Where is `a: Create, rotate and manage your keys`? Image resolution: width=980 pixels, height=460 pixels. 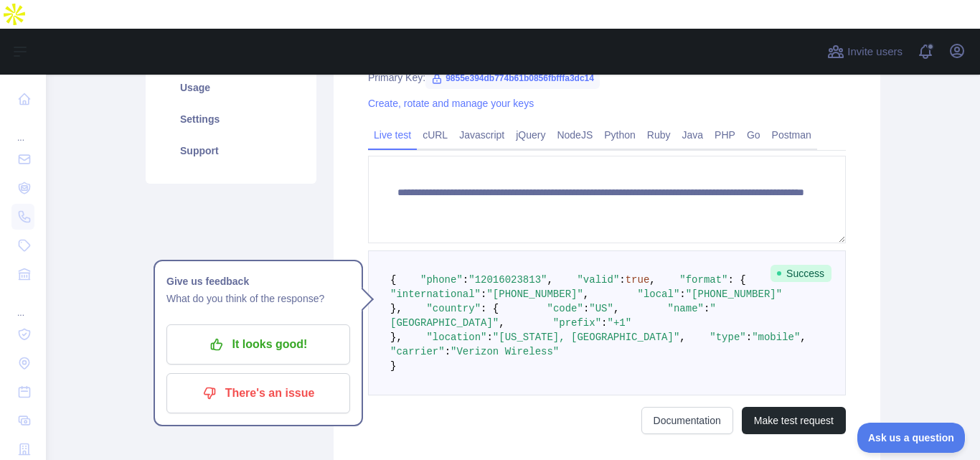 a: Create, rotate and manage your keys is located at coordinates (451, 104).